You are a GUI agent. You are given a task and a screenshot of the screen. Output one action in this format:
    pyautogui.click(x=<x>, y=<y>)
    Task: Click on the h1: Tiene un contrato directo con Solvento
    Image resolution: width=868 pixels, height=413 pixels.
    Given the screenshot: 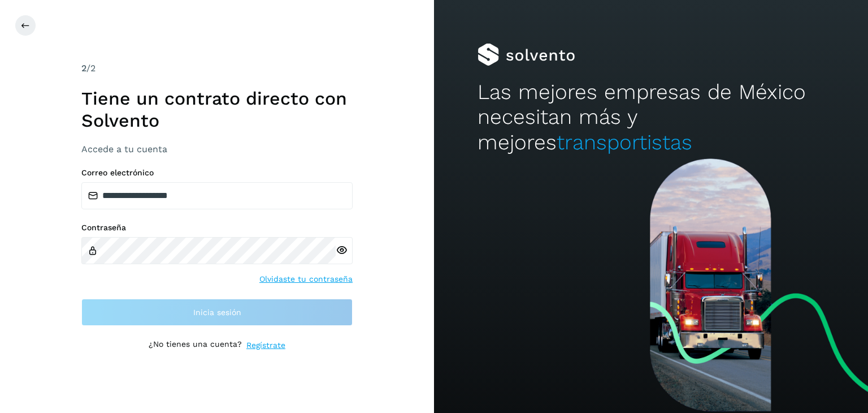 What is the action you would take?
    pyautogui.click(x=217, y=109)
    